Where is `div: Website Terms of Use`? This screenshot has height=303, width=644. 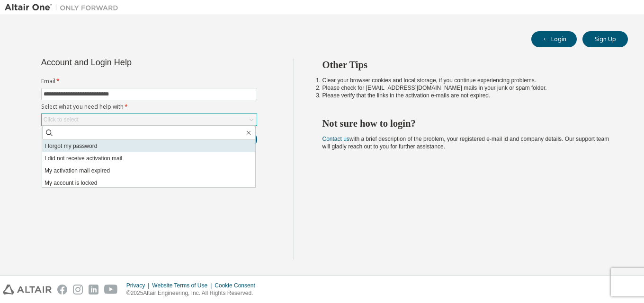 div: Website Terms of Use is located at coordinates (183, 285).